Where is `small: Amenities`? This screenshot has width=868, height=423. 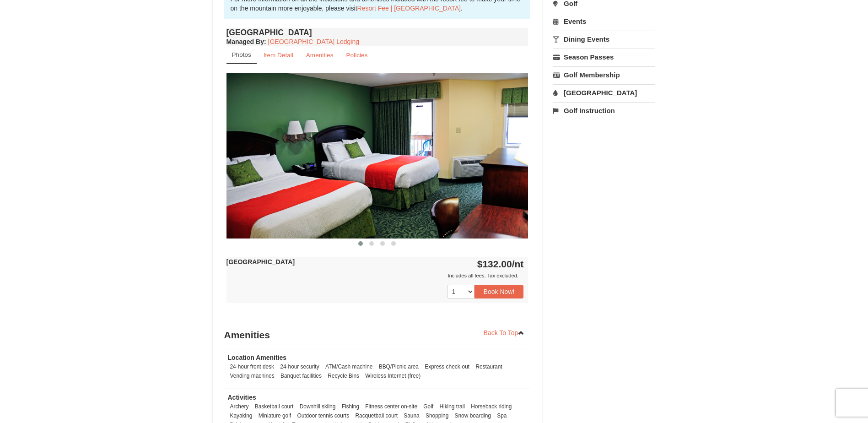 small: Amenities is located at coordinates (320, 55).